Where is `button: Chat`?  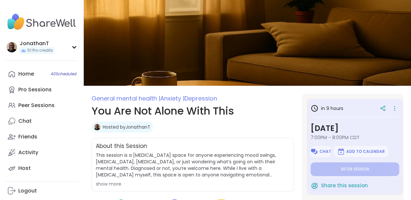 button: Chat is located at coordinates (321, 151).